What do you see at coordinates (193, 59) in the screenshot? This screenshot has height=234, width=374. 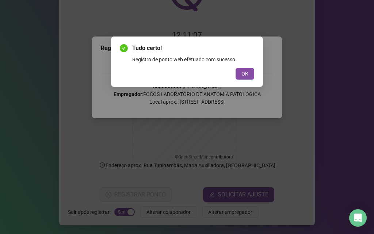 I see `div: Registro de ponto web efetuado com sucesso.` at bounding box center [193, 59].